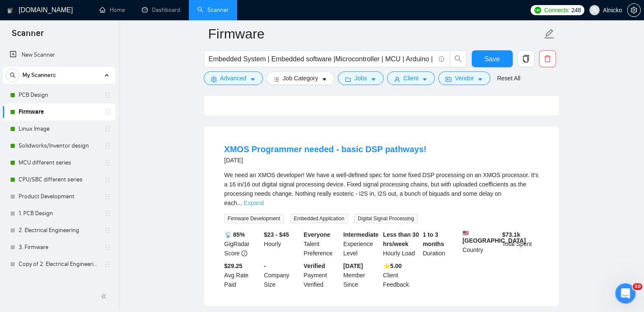  I want to click on div: Hourly Load, so click(402, 244).